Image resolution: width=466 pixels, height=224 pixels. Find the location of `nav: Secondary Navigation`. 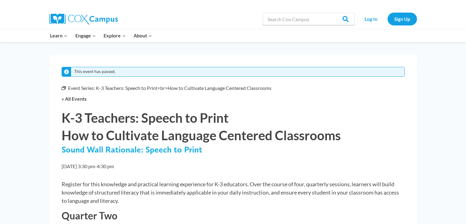

nav: Secondary Navigation is located at coordinates (387, 19).